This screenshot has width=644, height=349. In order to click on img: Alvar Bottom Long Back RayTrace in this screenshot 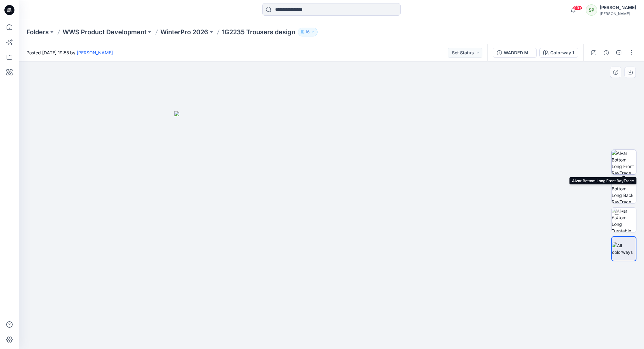, I will do `click(624, 191)`.